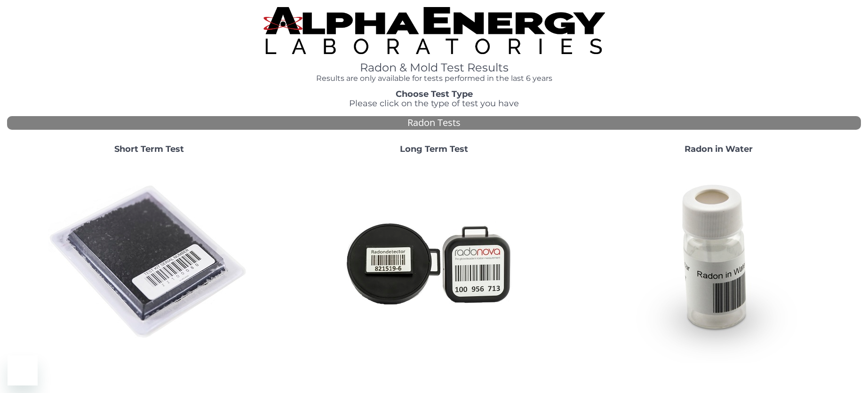  I want to click on span: Please click on the type of test you have, so click(434, 104).